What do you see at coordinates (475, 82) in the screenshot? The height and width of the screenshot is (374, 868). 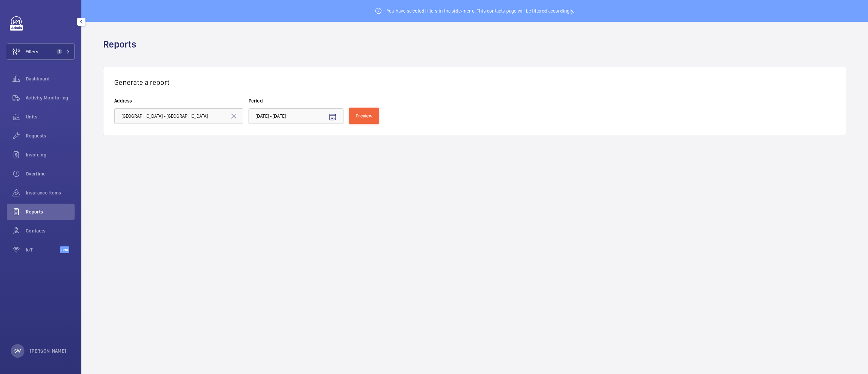 I see `h3: Generate a report` at bounding box center [475, 82].